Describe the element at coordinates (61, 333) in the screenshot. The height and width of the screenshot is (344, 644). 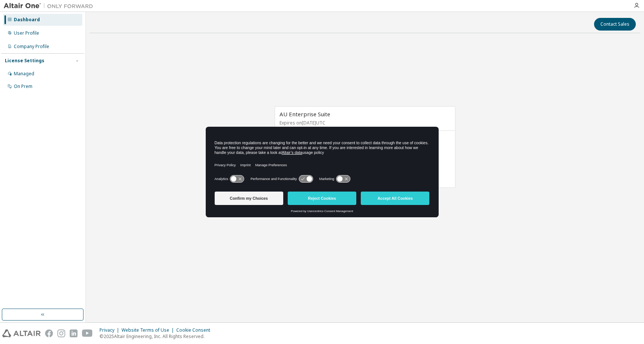
I see `img: instagram.svg` at that location.